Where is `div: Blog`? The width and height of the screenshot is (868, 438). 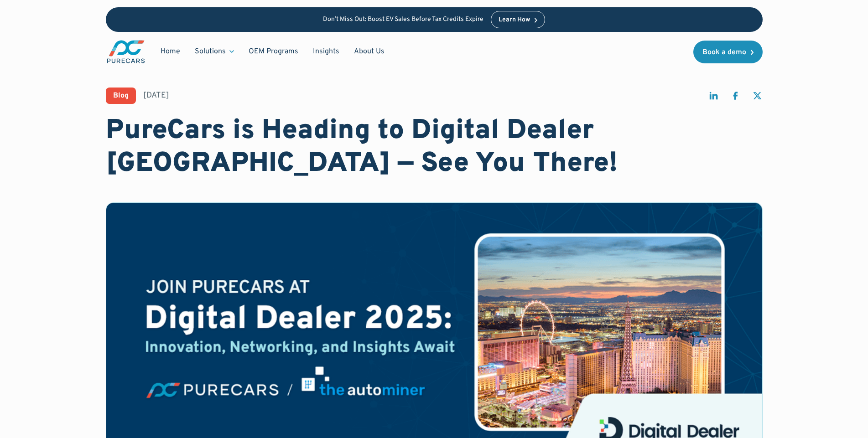 div: Blog is located at coordinates (121, 96).